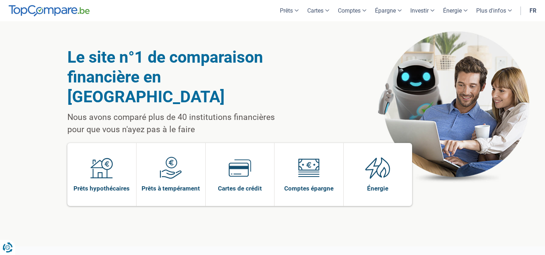 The image size is (545, 255). What do you see at coordinates (49, 11) in the screenshot?
I see `img: TopCompare` at bounding box center [49, 11].